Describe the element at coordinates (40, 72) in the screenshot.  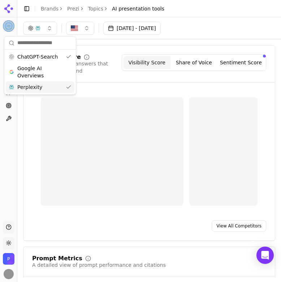
I see `div: Suggestions` at that location.